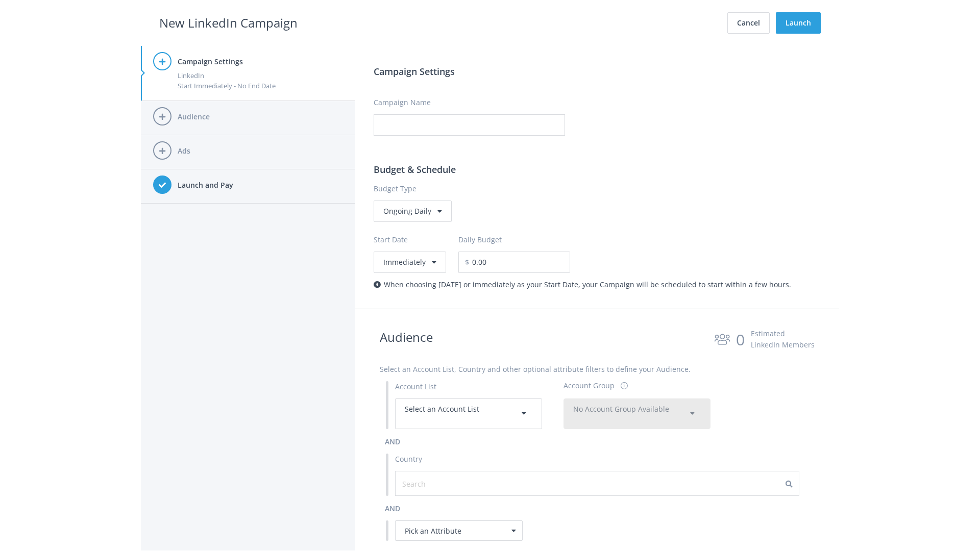  What do you see at coordinates (459, 531) in the screenshot?
I see `div: Pick an Attribute` at bounding box center [459, 531].